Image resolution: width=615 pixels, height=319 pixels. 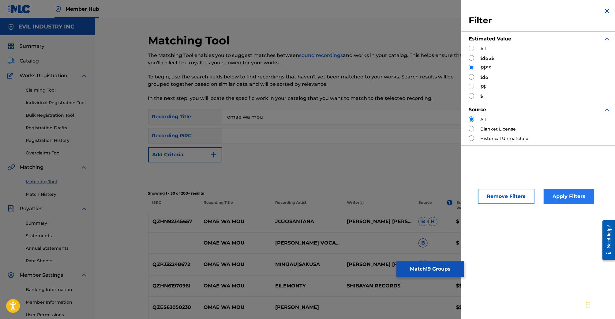 What do you see at coordinates (11, 275) in the screenshot?
I see `img: Member Settings` at bounding box center [11, 275].